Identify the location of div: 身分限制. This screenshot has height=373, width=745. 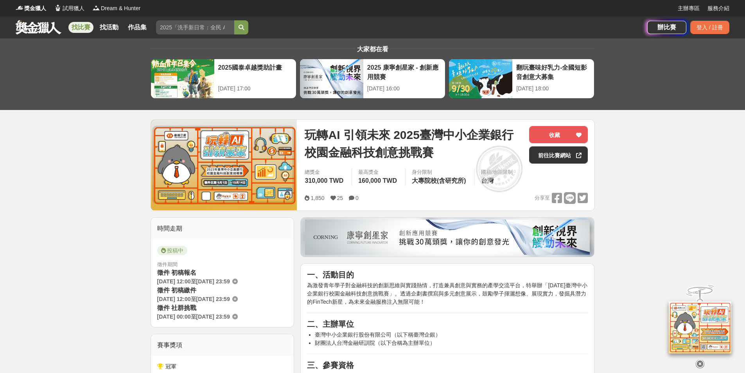
(440, 172).